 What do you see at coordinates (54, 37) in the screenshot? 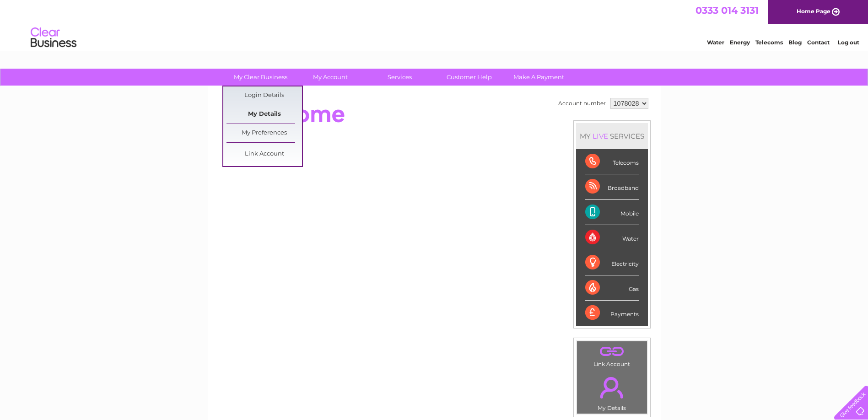
I see `img: logo.png` at bounding box center [54, 37].